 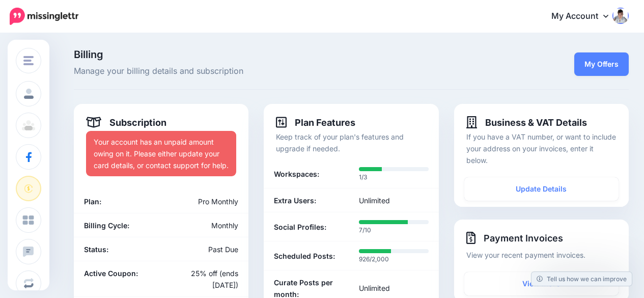 I want to click on b: Active Coupon:, so click(x=111, y=273).